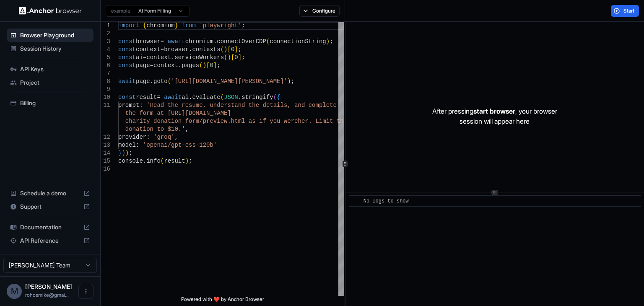 This screenshot has width=644, height=306. Describe the element at coordinates (106, 153) in the screenshot. I see `div: 14` at that location.